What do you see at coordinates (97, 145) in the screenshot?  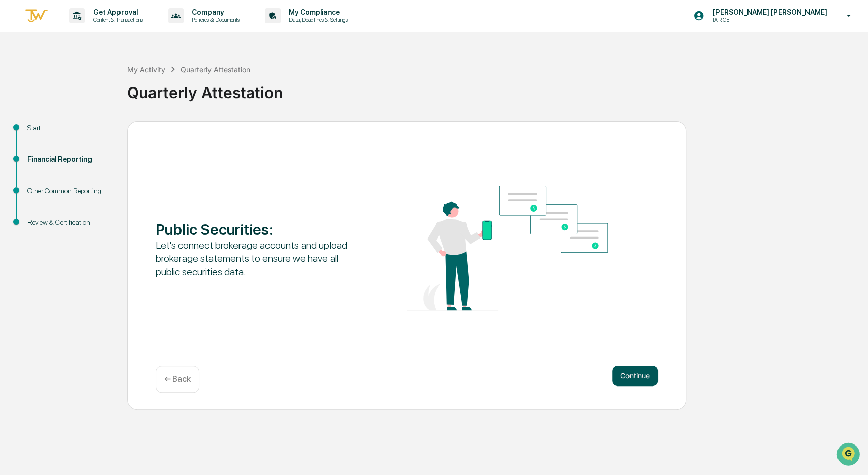 I see `a: Powered byPylon` at bounding box center [97, 145].